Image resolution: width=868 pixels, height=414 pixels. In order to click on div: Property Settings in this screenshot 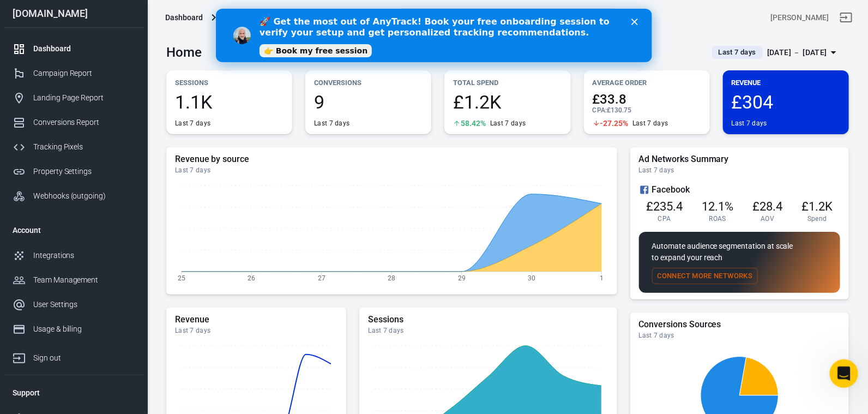, I will do `click(84, 171)`.